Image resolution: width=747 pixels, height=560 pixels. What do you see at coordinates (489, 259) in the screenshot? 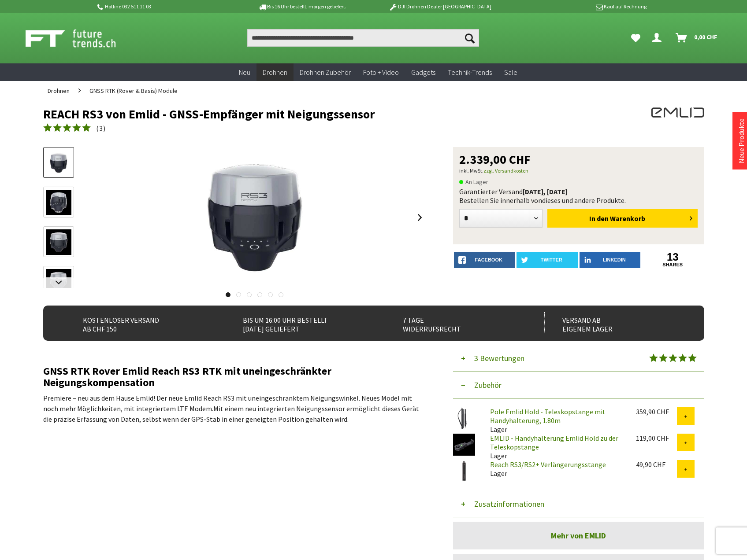
I see `span: facebook` at bounding box center [489, 259].